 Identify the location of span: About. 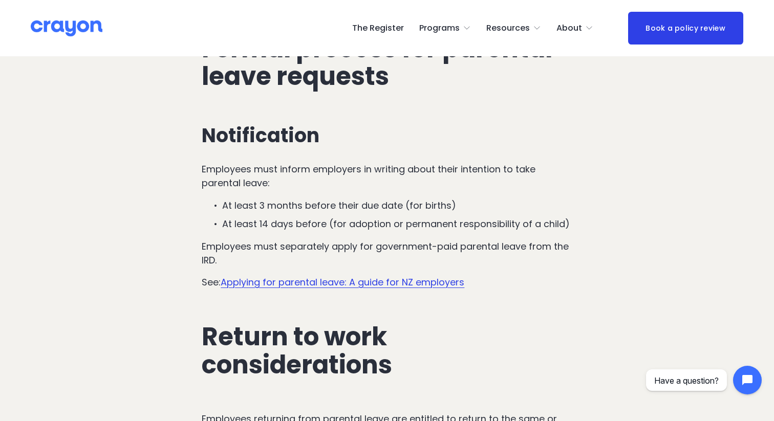
(570, 28).